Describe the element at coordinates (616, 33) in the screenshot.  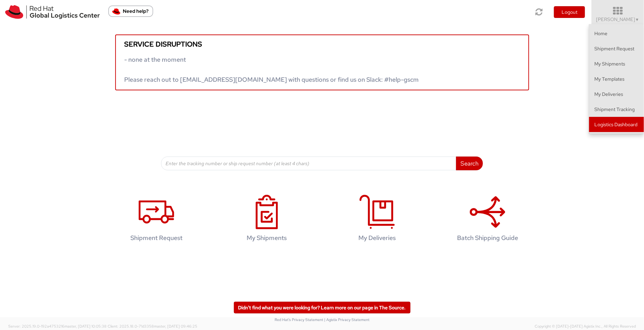
I see `a: Home` at that location.